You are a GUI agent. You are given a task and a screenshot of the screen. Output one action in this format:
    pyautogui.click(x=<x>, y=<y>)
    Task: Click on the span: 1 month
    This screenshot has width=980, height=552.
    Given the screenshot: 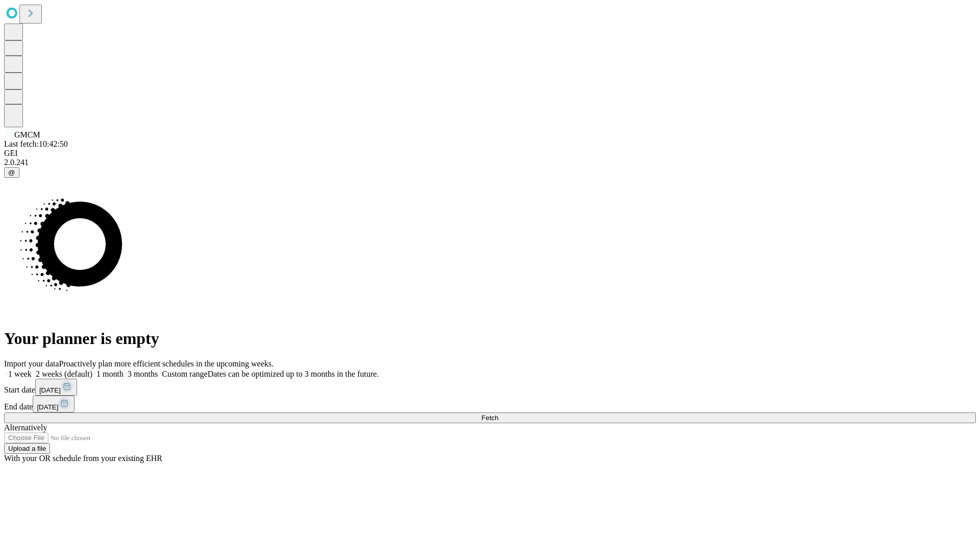 What is the action you would take?
    pyautogui.click(x=110, y=373)
    